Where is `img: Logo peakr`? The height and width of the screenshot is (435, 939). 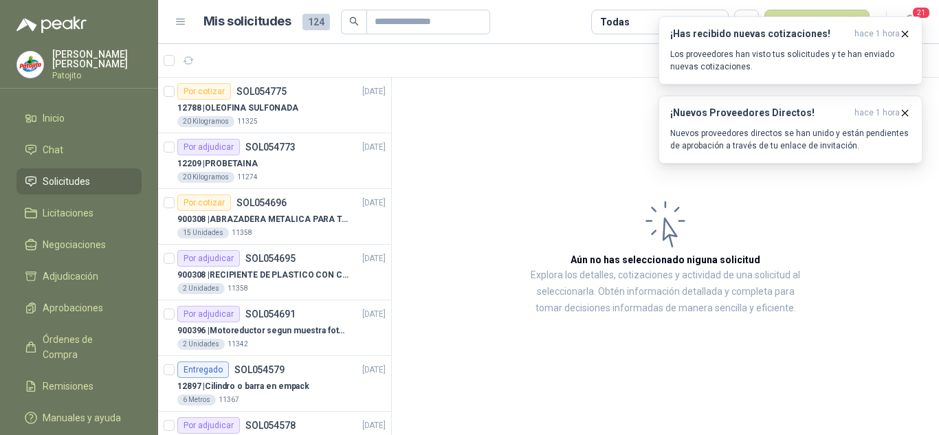 img: Logo peakr is located at coordinates (52, 25).